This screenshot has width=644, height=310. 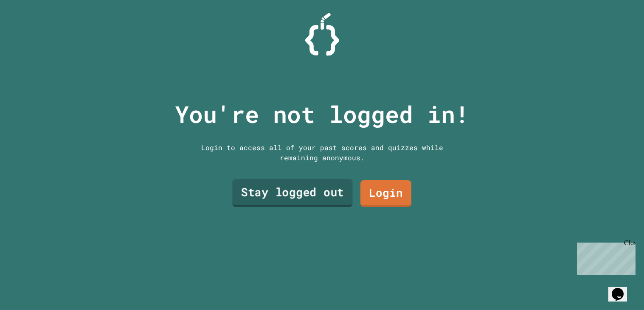 What do you see at coordinates (322, 34) in the screenshot?
I see `img: Logo.svg` at bounding box center [322, 34].